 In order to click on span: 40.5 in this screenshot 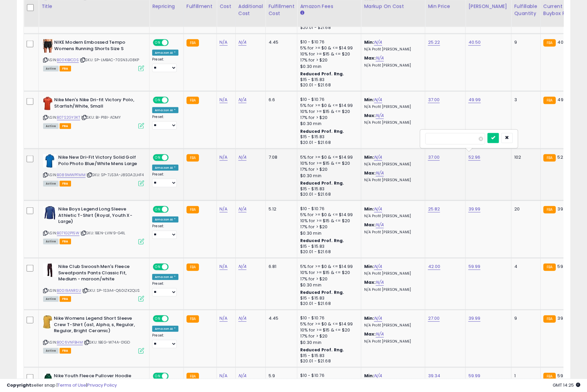, I will do `click(562, 42)`.